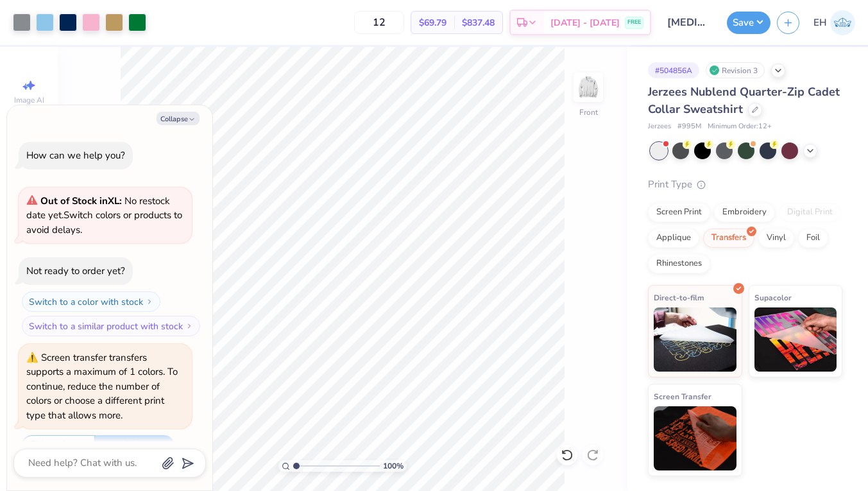 The image size is (868, 491). What do you see at coordinates (589, 112) in the screenshot?
I see `div: Front` at bounding box center [589, 112].